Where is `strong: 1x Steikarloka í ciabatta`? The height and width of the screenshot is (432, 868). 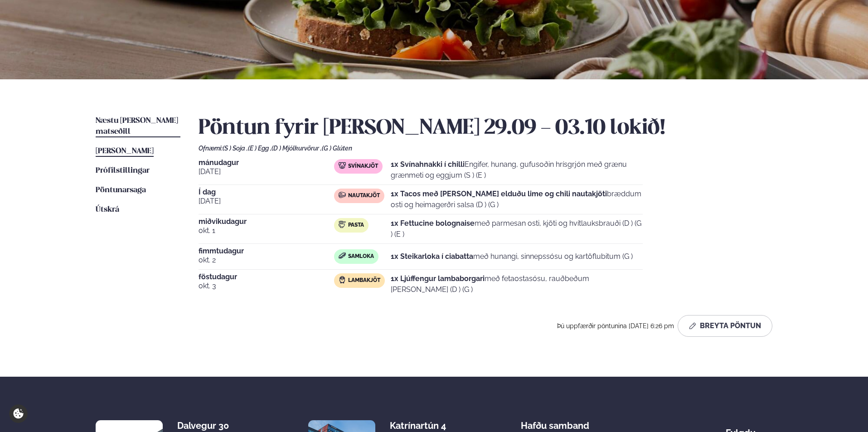
strong: 1x Steikarloka í ciabatta is located at coordinates (432, 256).